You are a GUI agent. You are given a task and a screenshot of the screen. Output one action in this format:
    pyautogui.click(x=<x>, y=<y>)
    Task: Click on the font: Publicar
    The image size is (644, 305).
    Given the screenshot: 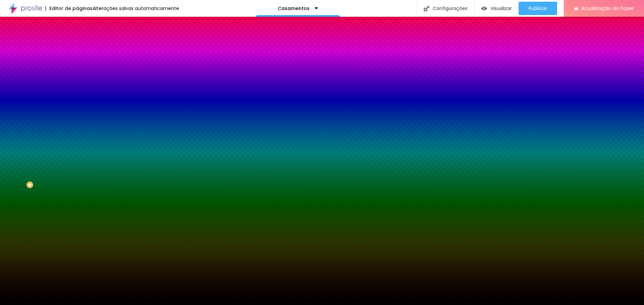 What is the action you would take?
    pyautogui.click(x=538, y=9)
    